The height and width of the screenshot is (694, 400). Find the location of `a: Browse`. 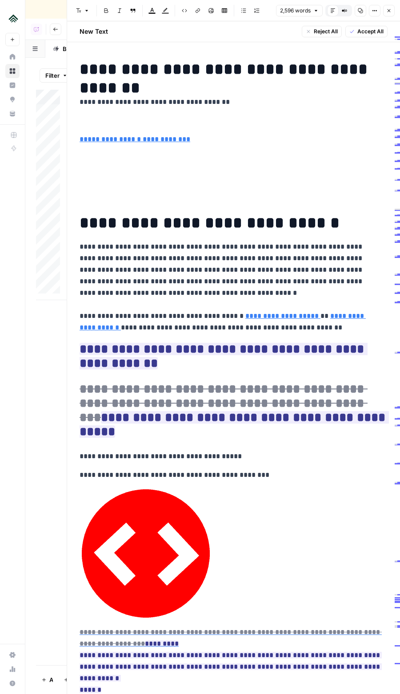

a: Browse is located at coordinates (12, 71).